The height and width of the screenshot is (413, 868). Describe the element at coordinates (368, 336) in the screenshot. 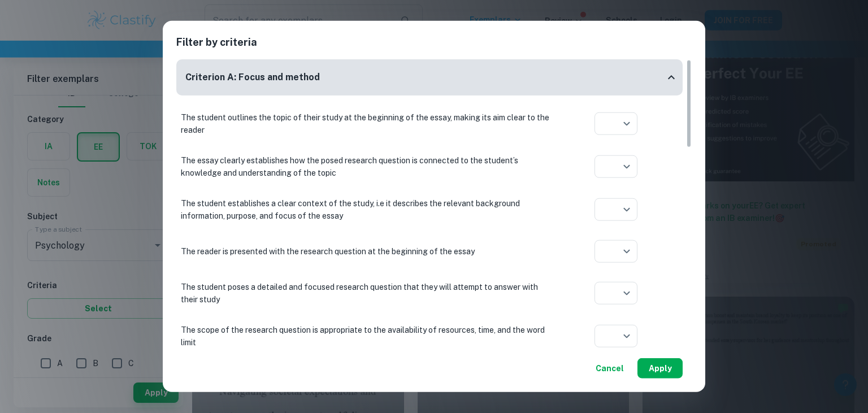

I see `p: The scope of the research question is appropriate to the availability of resources, time, and the...` at that location.